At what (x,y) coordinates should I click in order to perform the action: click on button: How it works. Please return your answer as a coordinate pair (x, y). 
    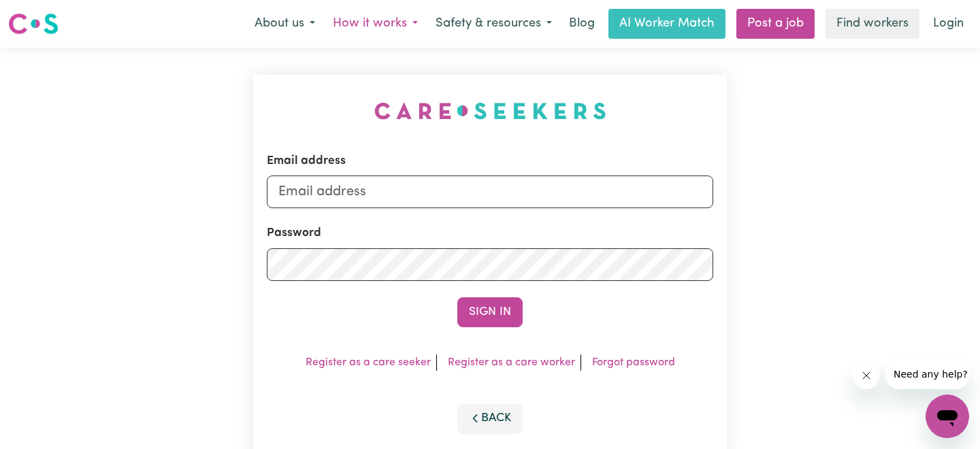
    Looking at the image, I should click on (375, 24).